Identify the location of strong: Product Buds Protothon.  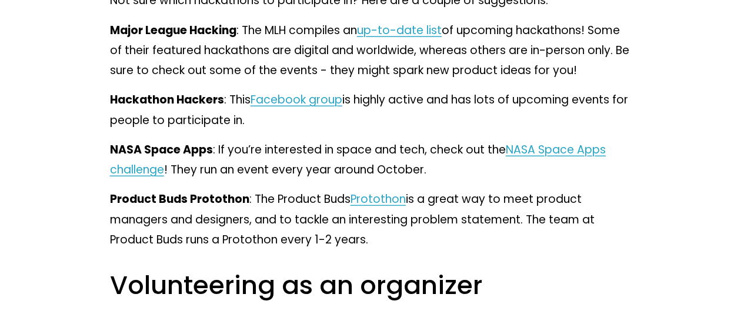
(179, 199).